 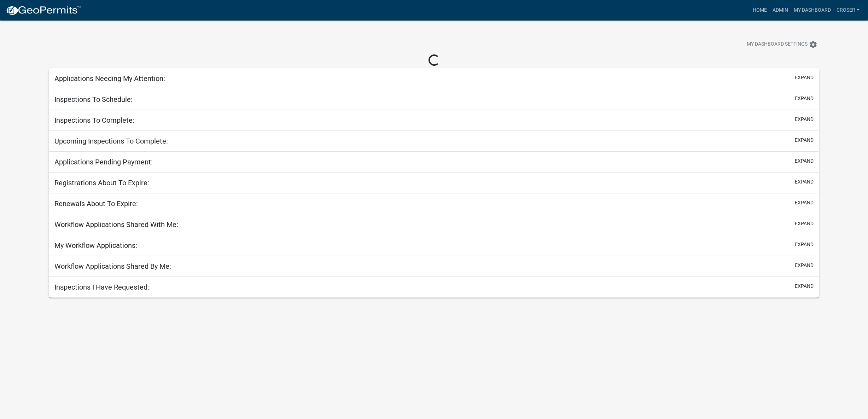 I want to click on i: settings, so click(x=814, y=45).